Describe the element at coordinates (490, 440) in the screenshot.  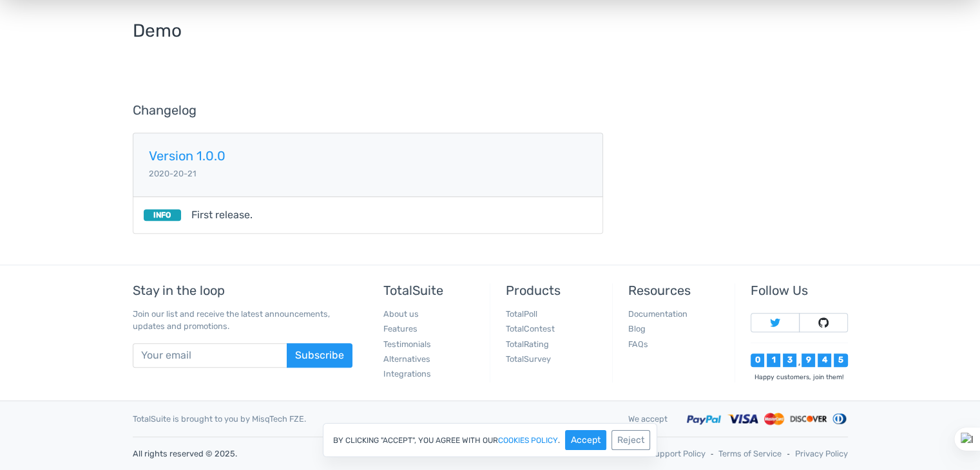
I see `div: By clicking "Accept", you agree with our .` at that location.